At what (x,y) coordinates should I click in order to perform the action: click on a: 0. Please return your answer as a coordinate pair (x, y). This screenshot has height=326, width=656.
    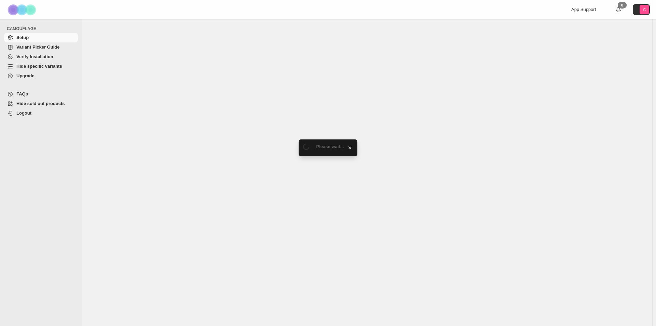
    Looking at the image, I should click on (619, 10).